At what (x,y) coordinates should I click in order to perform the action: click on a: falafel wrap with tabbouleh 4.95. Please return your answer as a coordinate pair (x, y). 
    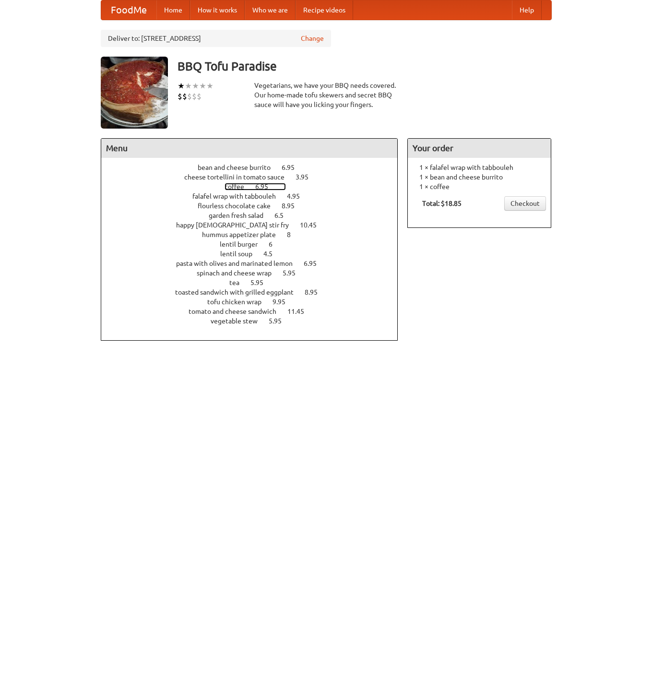
    Looking at the image, I should click on (255, 196).